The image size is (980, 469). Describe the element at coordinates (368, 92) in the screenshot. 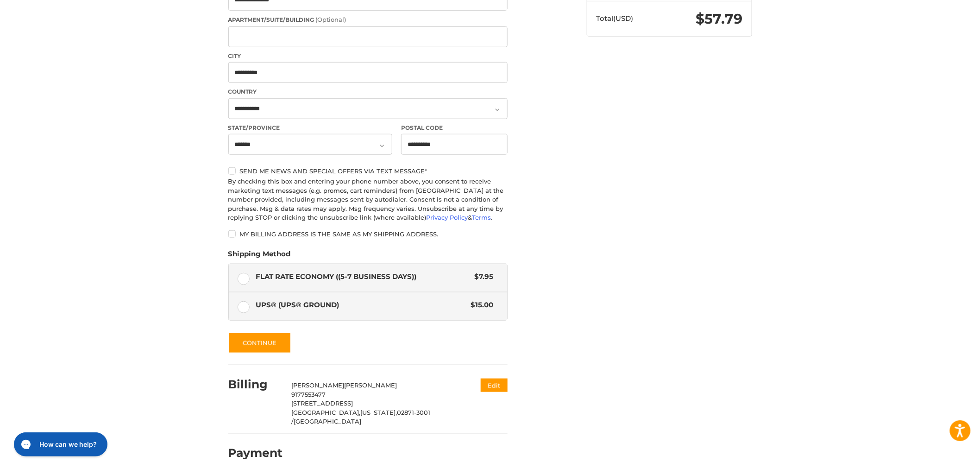

I see `label: Country` at that location.